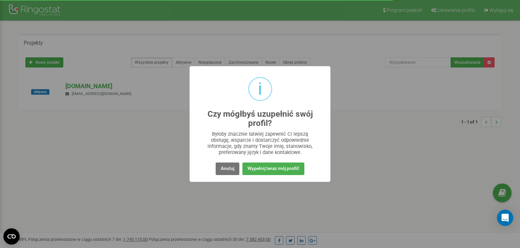  What do you see at coordinates (505, 218) in the screenshot?
I see `div: Open Intercom Messenger` at bounding box center [505, 218].